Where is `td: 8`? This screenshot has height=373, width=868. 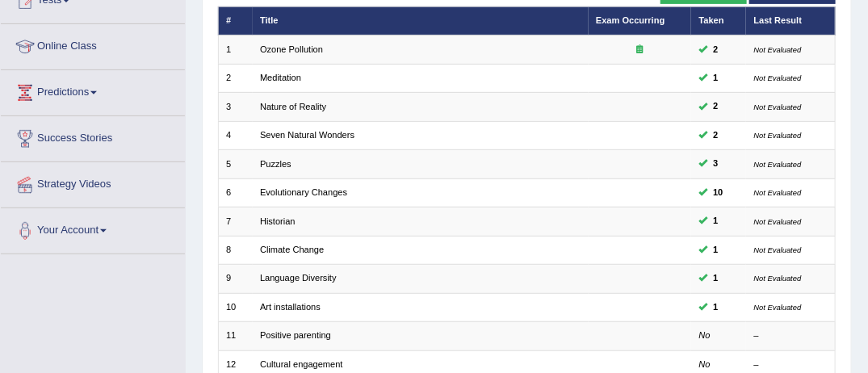
td: 8 is located at coordinates (235, 249).